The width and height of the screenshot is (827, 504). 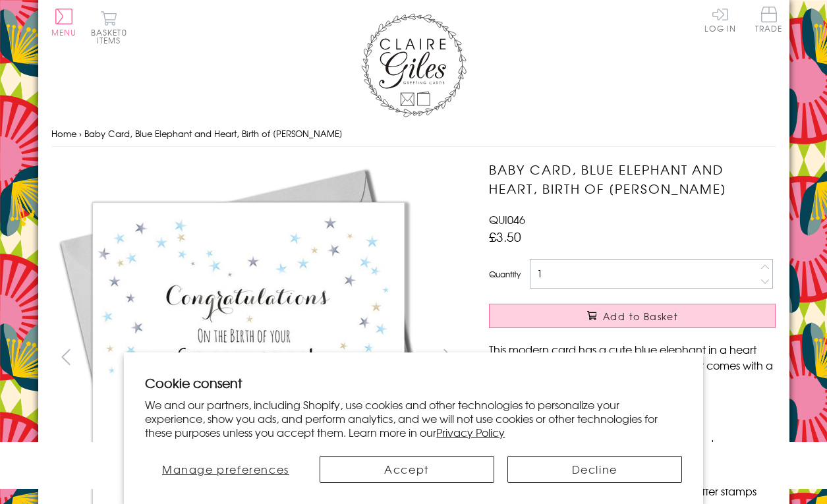 What do you see at coordinates (414, 383) in the screenshot?
I see `h2: Cookie consent` at bounding box center [414, 383].